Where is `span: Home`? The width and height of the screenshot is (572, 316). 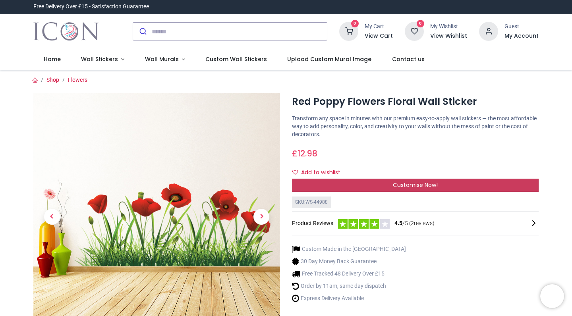
span: Home is located at coordinates (52, 59).